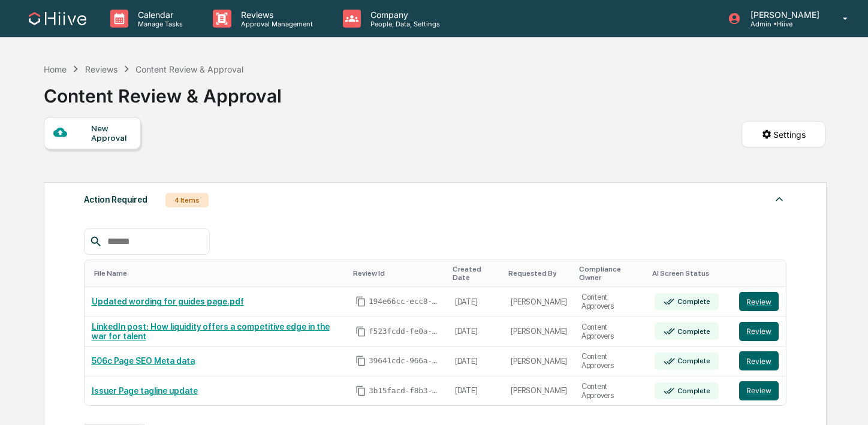 The width and height of the screenshot is (868, 425). What do you see at coordinates (55, 69) in the screenshot?
I see `div: Home` at bounding box center [55, 69].